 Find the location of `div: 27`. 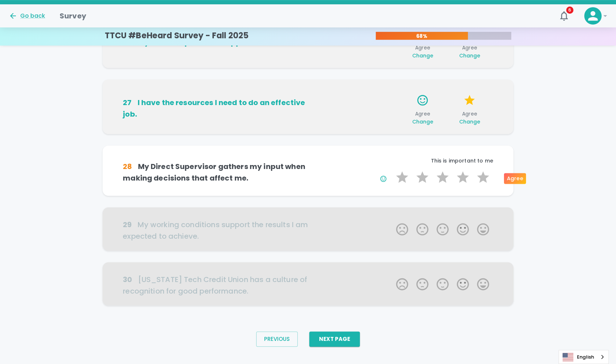

div: 27 is located at coordinates (127, 103).